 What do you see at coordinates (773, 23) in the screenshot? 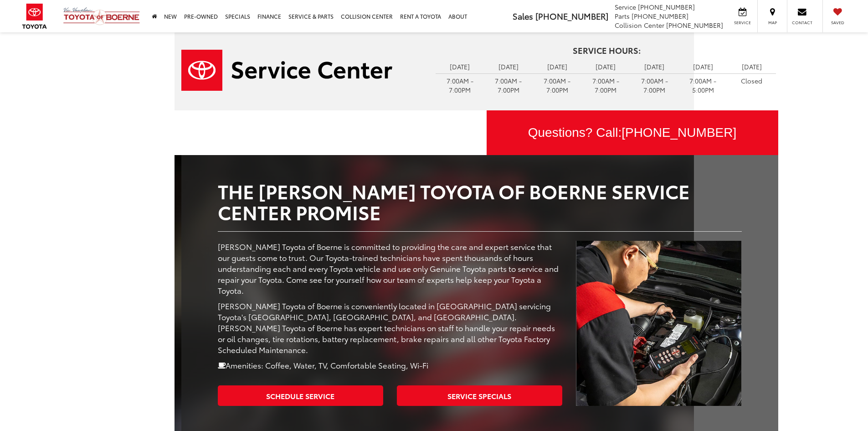
I see `span: Map` at bounding box center [773, 23].